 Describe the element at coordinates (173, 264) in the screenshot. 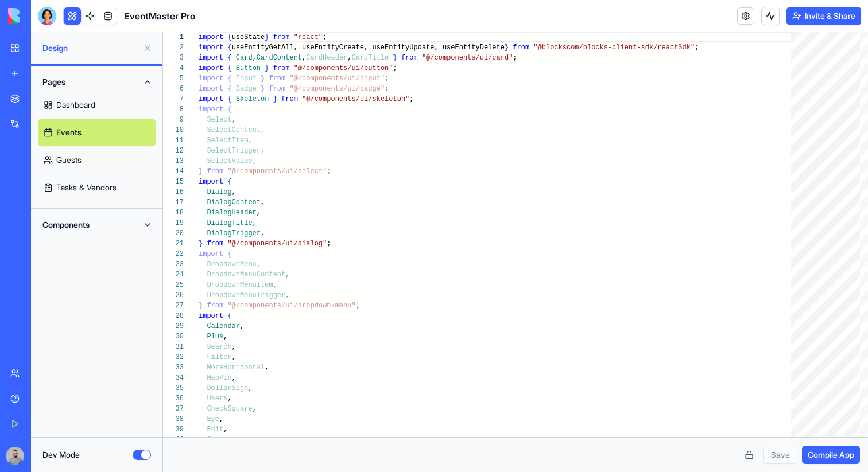

I see `div: 23` at that location.